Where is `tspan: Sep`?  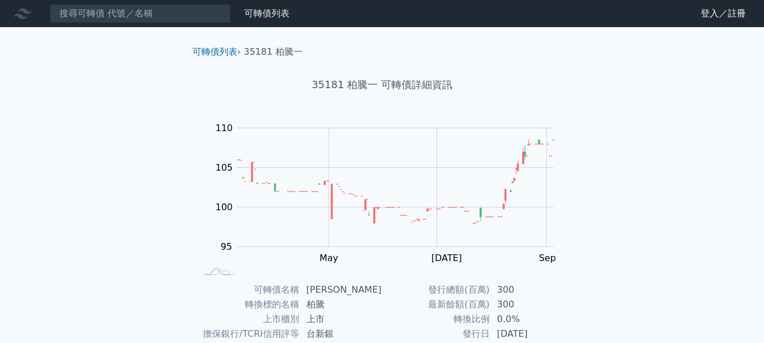 tspan: Sep is located at coordinates (548, 258).